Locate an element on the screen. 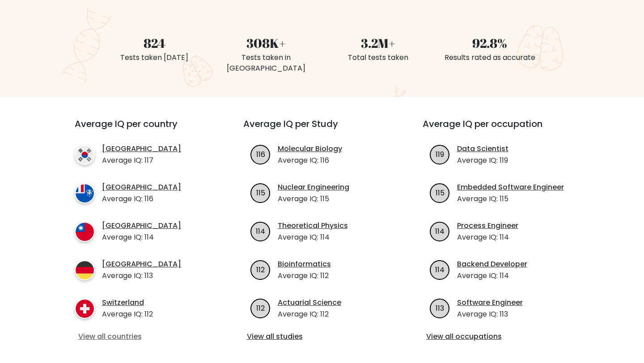 This screenshot has width=644, height=363. a: Process Engineer is located at coordinates (488, 226).